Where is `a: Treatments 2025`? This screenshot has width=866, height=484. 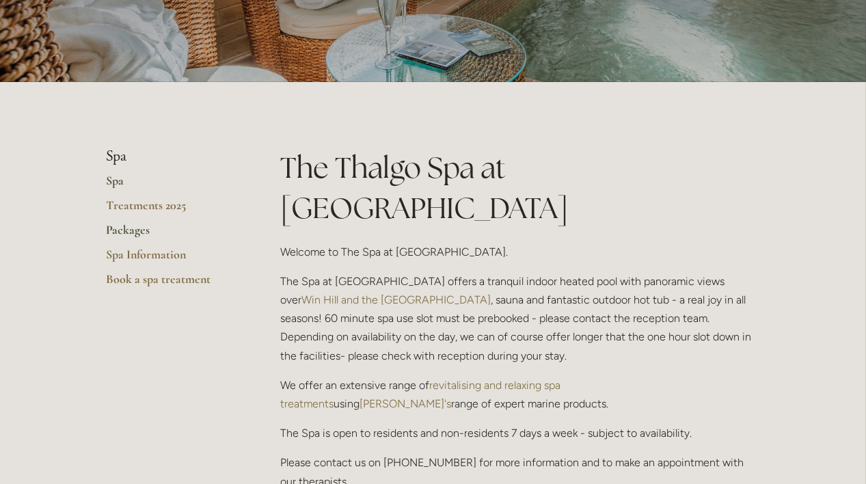
a: Treatments 2025 is located at coordinates (172, 210).